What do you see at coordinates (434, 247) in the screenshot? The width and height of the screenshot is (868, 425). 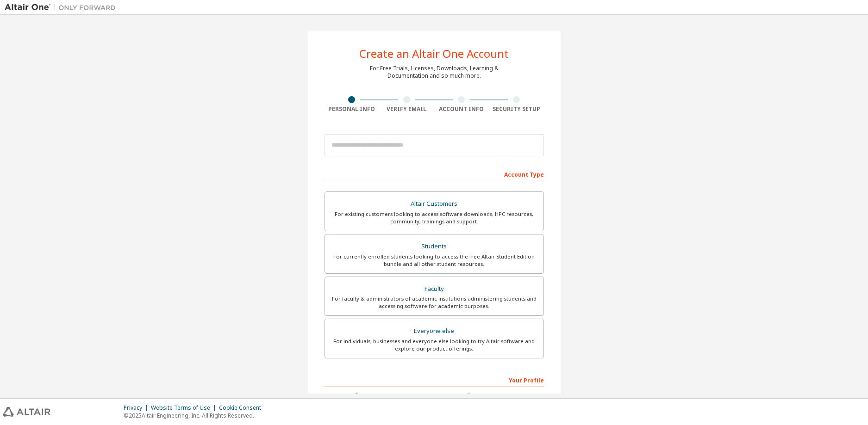 I see `div: Students` at bounding box center [434, 247].